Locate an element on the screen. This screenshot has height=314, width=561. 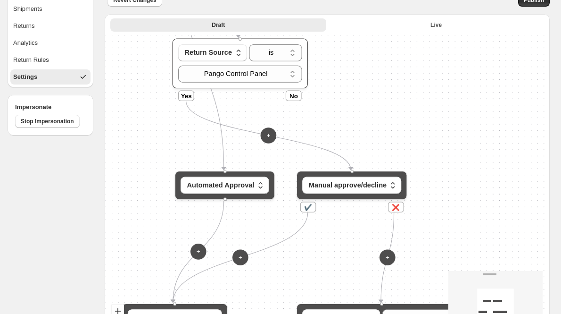
div: Settings is located at coordinates (25, 77).